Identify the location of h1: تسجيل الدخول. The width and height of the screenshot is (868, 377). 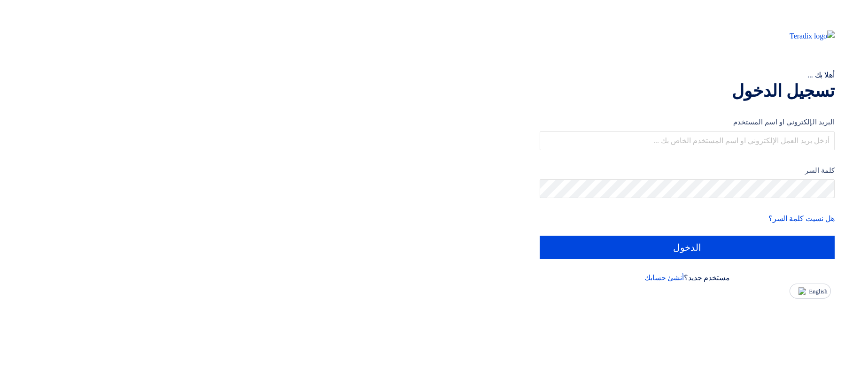
(687, 91).